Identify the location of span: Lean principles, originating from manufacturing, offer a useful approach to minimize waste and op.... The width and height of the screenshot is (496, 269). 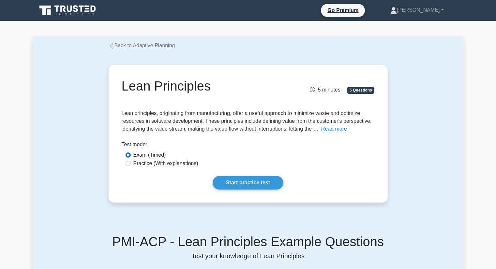
(247, 121).